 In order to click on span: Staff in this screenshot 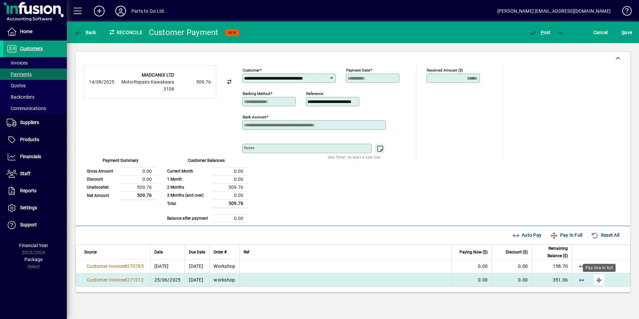, I will do `click(25, 173)`.